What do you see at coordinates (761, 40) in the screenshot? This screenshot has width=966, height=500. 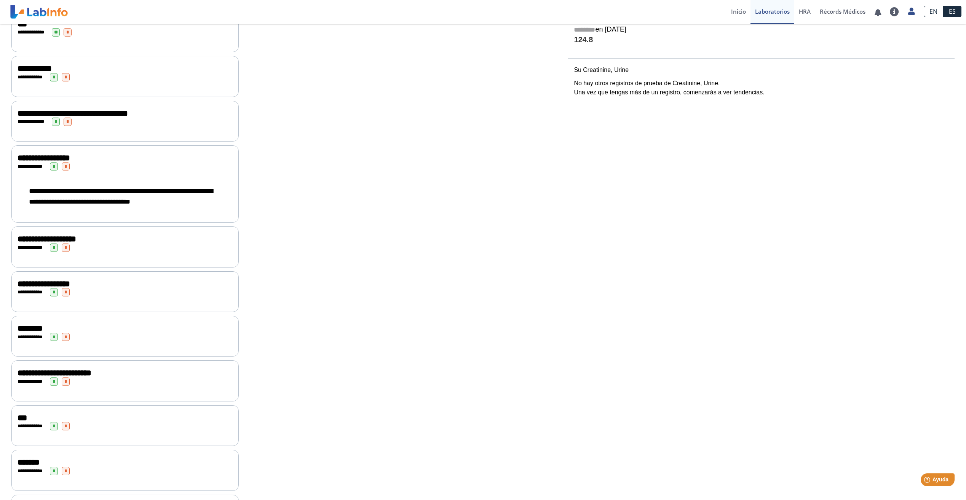 I see `h4: 124.8` at bounding box center [761, 40].